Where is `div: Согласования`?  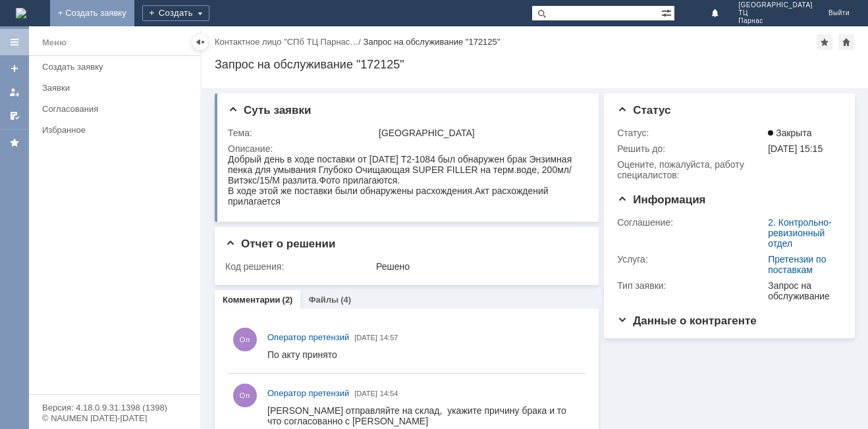
div: Согласования is located at coordinates (117, 109).